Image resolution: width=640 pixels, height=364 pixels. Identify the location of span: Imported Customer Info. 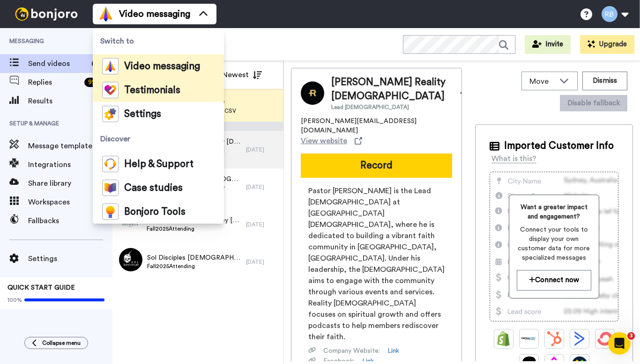
(559, 146).